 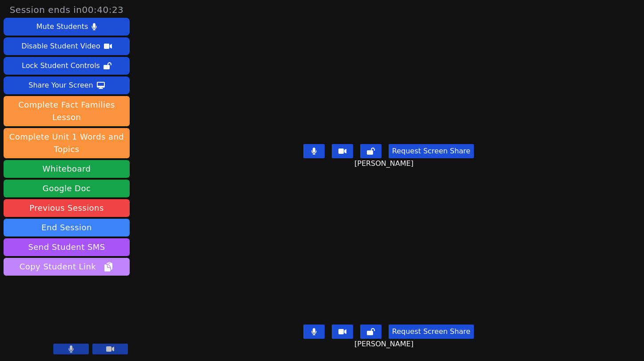 What do you see at coordinates (67, 66) in the screenshot?
I see `button: Lock Student Controls` at bounding box center [67, 66].